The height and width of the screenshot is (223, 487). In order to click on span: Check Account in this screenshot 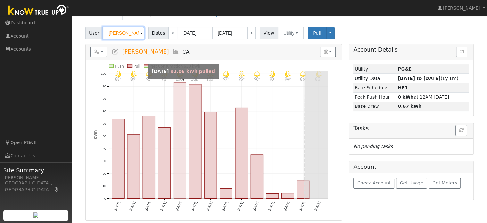, I will do `click(374, 183)`.